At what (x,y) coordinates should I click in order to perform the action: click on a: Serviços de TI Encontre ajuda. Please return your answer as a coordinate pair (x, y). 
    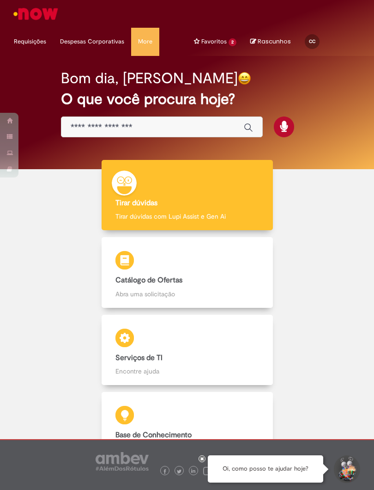
    Looking at the image, I should click on (187, 350).